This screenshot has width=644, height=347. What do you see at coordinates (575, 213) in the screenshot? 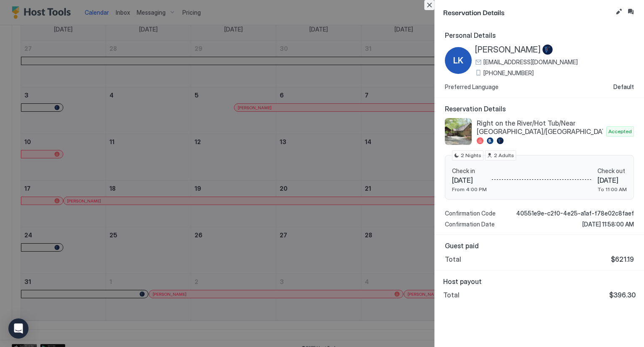
I see `span: 40551e9e-c2f0-4e25-a1af-f78e02c8faef` at bounding box center [575, 213].